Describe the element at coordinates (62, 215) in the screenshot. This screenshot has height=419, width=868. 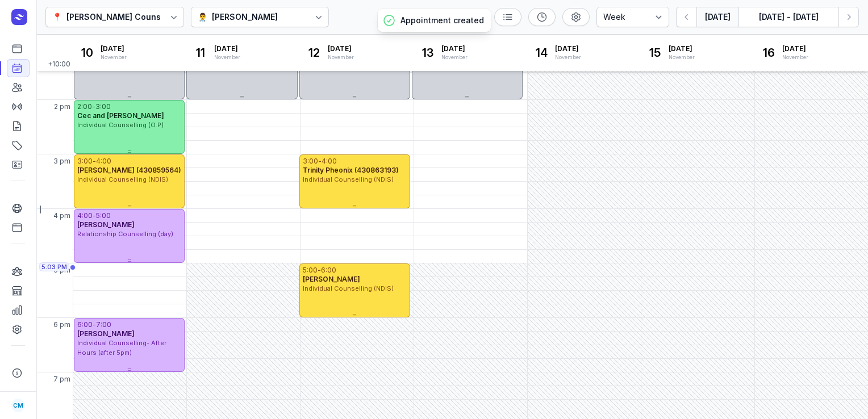
I see `span: 4 pm` at that location.